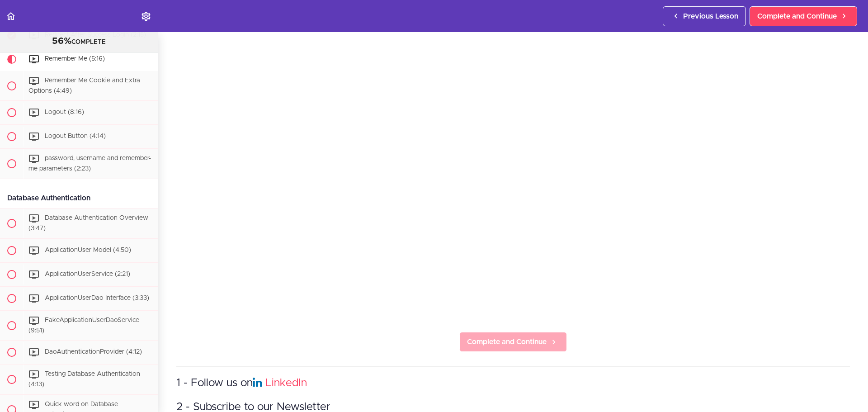  I want to click on div: COMPLETE, so click(79, 42).